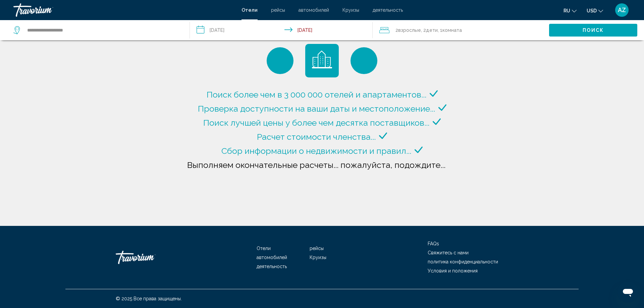  What do you see at coordinates (622, 10) in the screenshot?
I see `button: User Menu` at bounding box center [622, 10].